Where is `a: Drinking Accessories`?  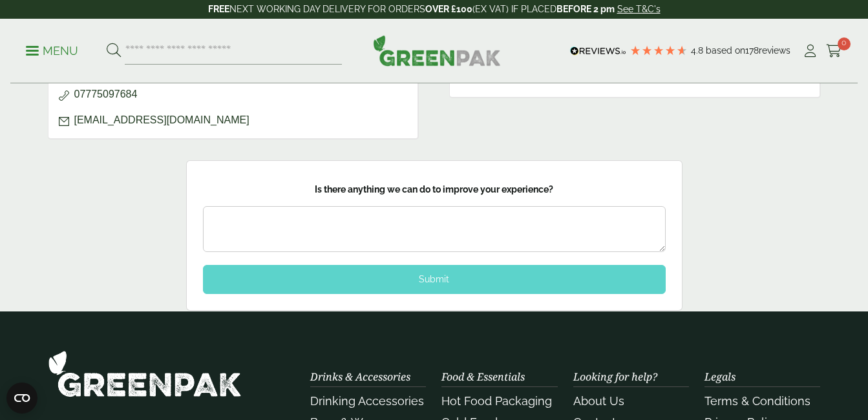
a: Drinking Accessories is located at coordinates (367, 400).